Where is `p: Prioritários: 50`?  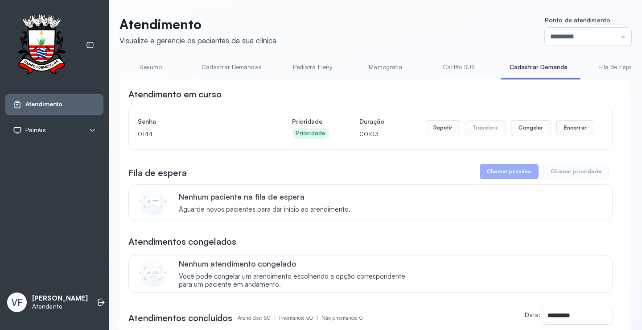 p: Prioritários: 50 is located at coordinates (300, 318).